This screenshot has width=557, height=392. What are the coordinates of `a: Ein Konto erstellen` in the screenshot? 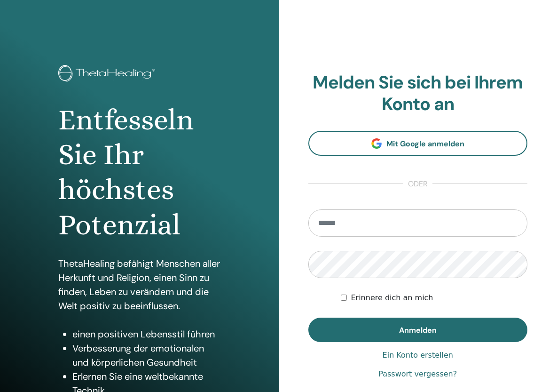 It's located at (418, 355).